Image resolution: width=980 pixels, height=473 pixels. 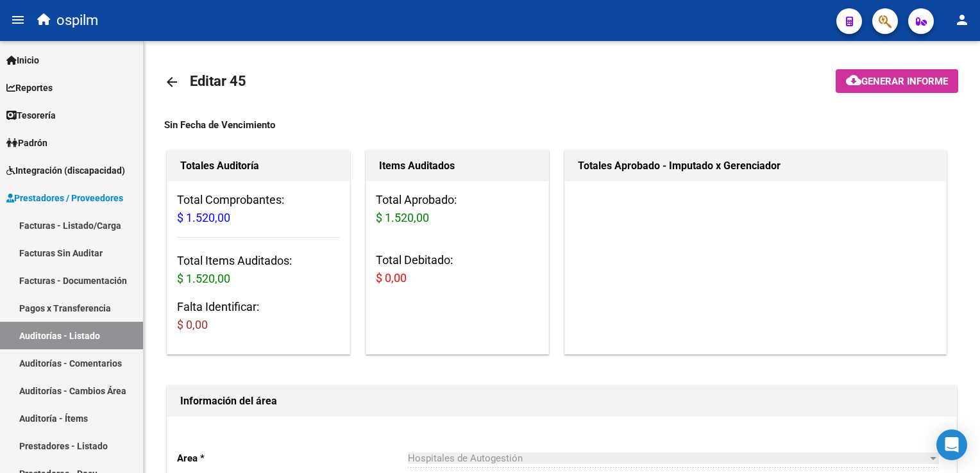 I want to click on p: Area *, so click(x=293, y=458).